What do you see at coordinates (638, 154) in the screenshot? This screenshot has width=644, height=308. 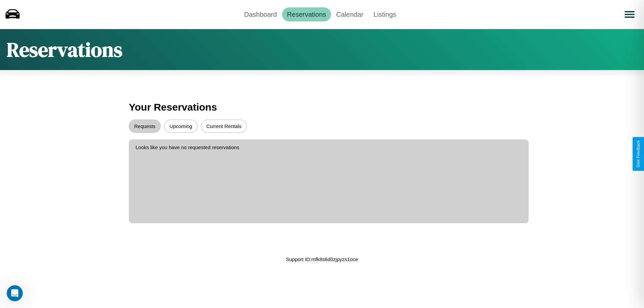 I see `div: Give Feedback` at bounding box center [638, 154].